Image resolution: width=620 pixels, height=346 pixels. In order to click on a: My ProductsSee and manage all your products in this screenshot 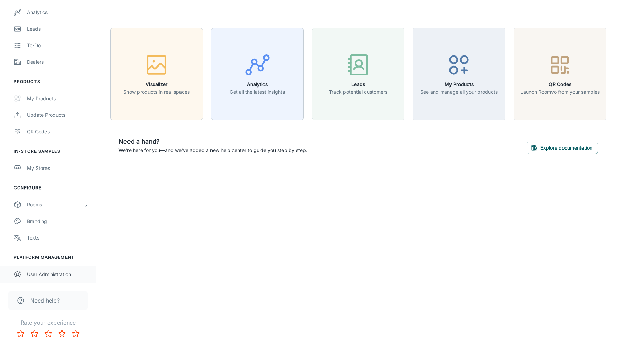, I will do `click(459, 73)`.